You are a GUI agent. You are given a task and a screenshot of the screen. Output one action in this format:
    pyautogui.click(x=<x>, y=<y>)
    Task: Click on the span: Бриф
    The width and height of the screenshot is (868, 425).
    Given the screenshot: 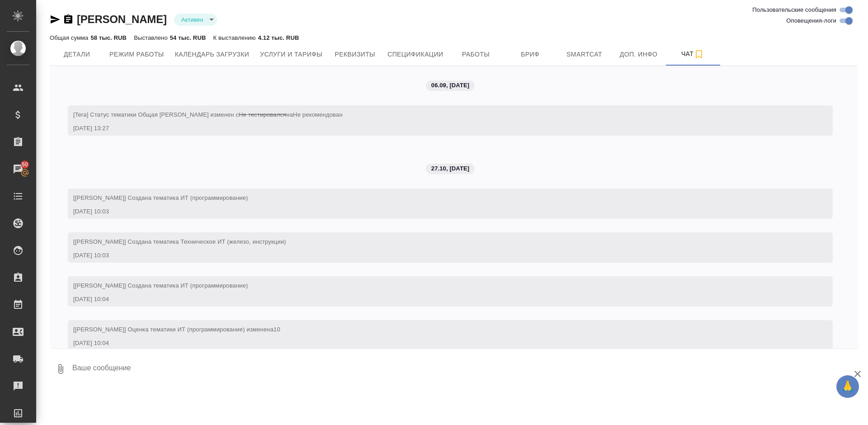 What is the action you would take?
    pyautogui.click(x=530, y=54)
    